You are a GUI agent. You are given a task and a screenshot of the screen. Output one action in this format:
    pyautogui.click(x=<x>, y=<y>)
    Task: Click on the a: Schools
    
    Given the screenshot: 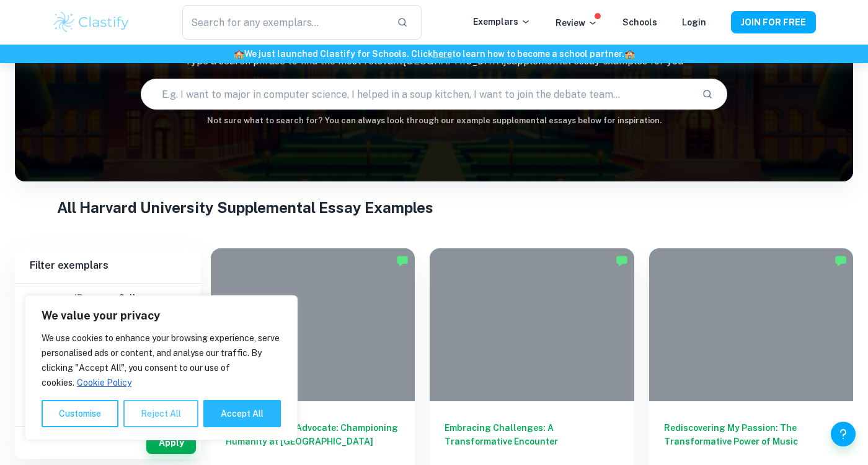 What is the action you would take?
    pyautogui.click(x=640, y=22)
    